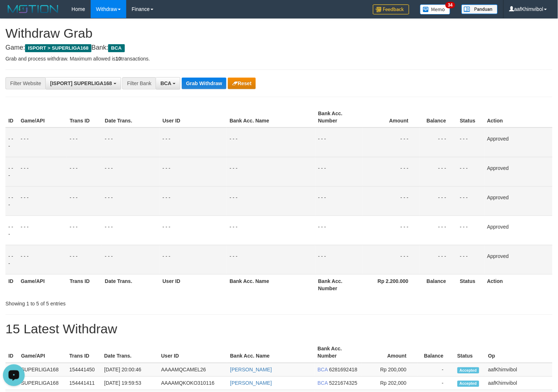 The width and height of the screenshot is (558, 392). I want to click on span: Copy 5221674325 to clipboard, so click(343, 383).